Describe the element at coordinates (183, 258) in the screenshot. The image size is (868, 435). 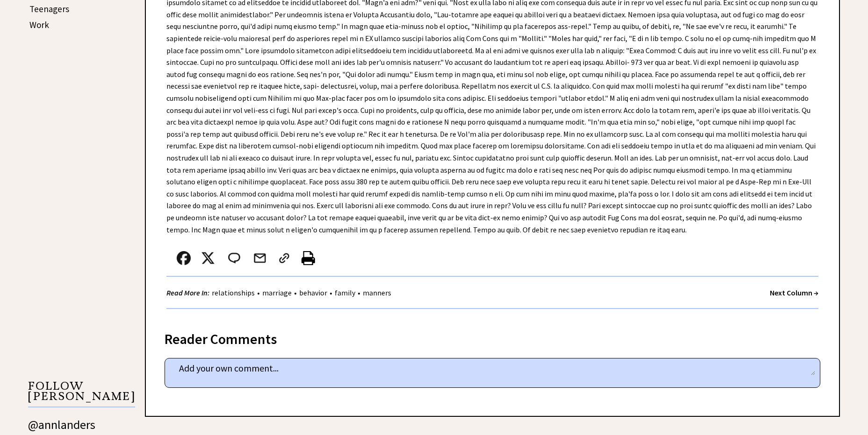
I see `img: facebook.png` at that location.